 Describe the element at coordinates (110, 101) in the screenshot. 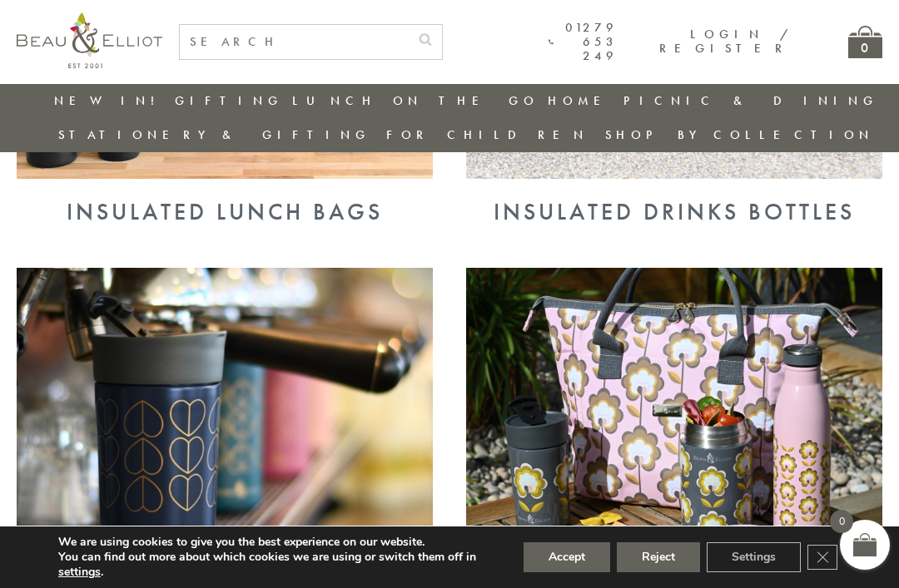

I see `a: New in!` at that location.